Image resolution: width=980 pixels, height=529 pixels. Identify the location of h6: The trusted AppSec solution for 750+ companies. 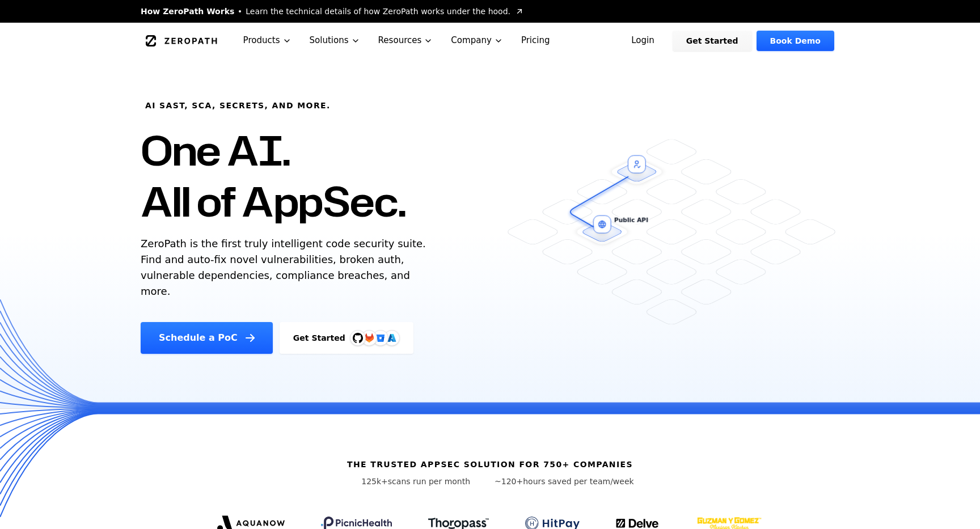
(490, 465).